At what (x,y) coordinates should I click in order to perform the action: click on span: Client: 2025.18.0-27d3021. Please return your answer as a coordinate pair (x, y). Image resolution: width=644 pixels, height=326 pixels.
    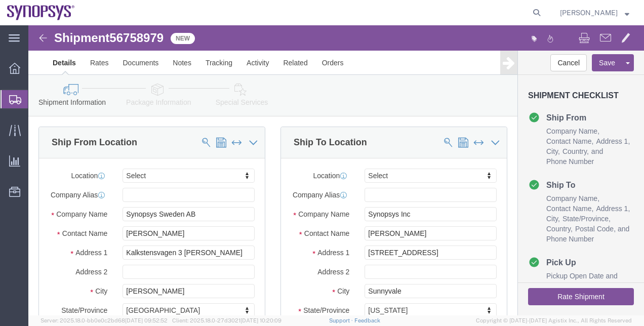
    Looking at the image, I should click on (227, 321).